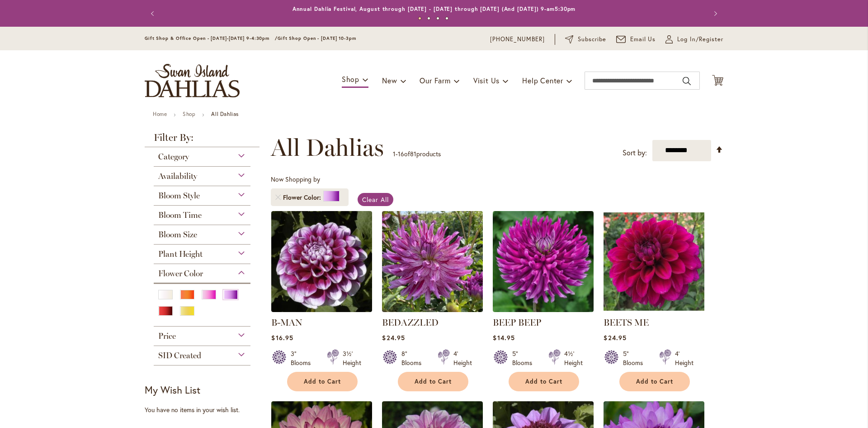 This screenshot has width=868, height=428. Describe the element at coordinates (394, 153) in the screenshot. I see `span: 1` at that location.